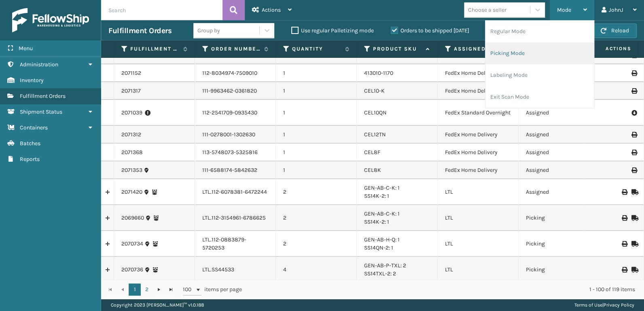 This screenshot has height=311, width=644. Describe the element at coordinates (33, 128) in the screenshot. I see `span: Containers` at that location.